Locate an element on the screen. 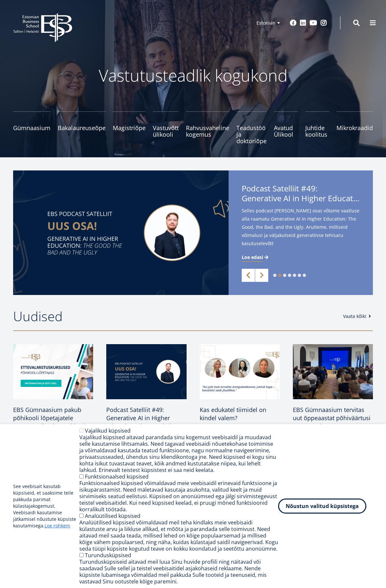 This screenshot has width=386, height=588. span: Mikrokraadid is located at coordinates (354, 128).